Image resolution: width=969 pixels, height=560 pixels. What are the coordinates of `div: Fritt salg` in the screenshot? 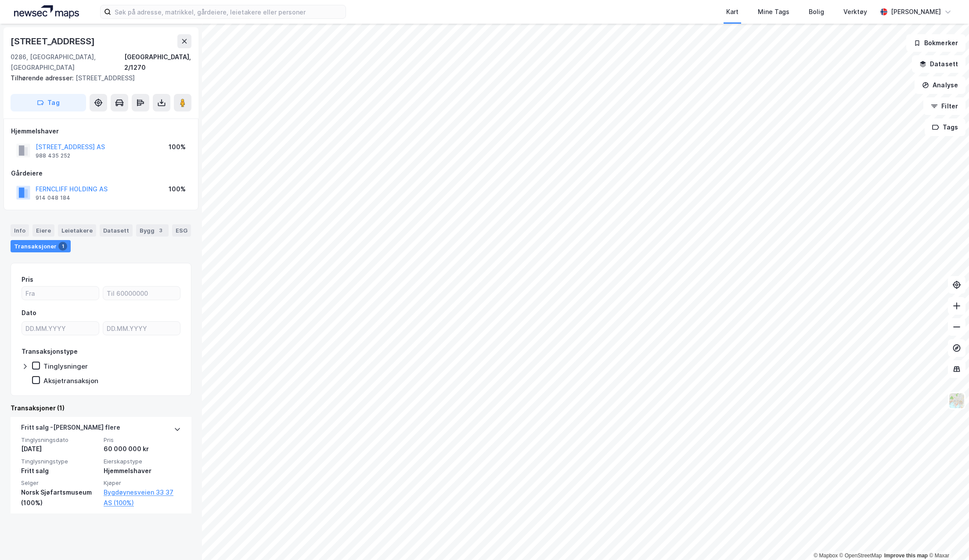 It's located at (60, 471).